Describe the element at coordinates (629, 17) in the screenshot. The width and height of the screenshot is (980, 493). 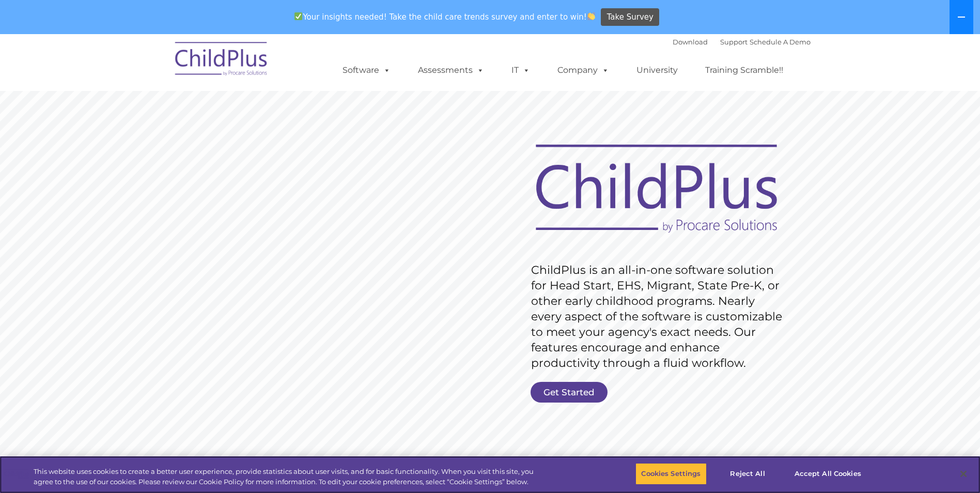
I see `a: Take Survey` at that location.